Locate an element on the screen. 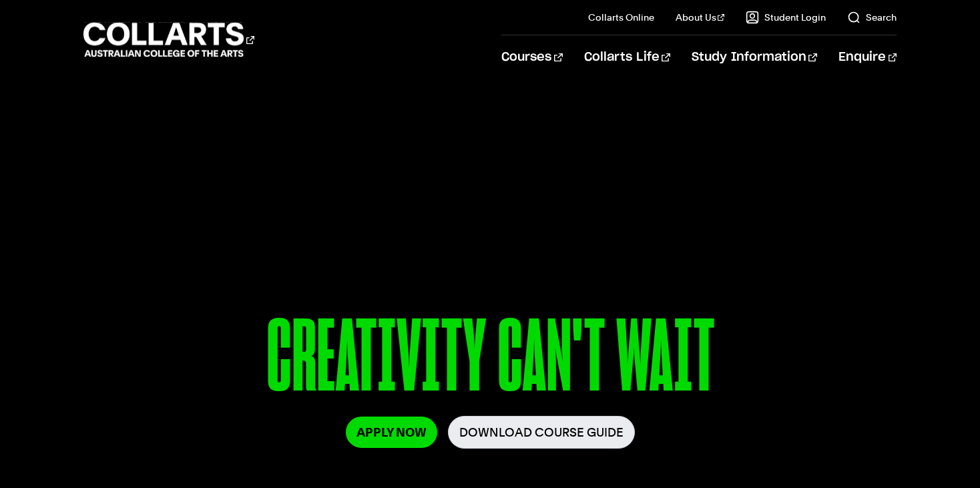 Image resolution: width=980 pixels, height=488 pixels. a: Apply Now is located at coordinates (391, 432).